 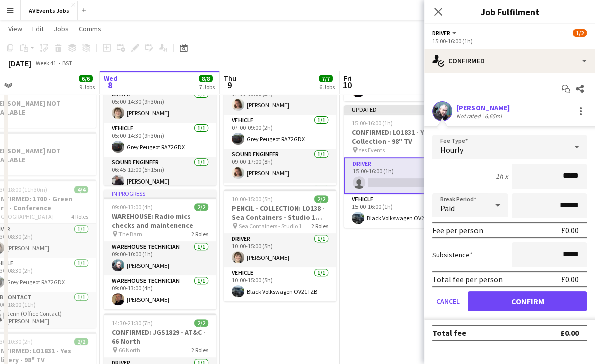 I want to click on div: 6.65mi, so click(x=493, y=116).